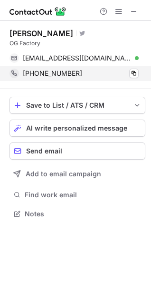  I want to click on div: Save to List / ATS / CRM, so click(78, 105).